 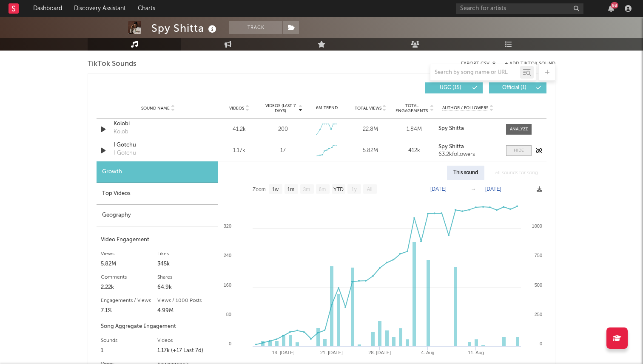 What do you see at coordinates (228, 226) in the screenshot?
I see `text: 320` at bounding box center [228, 226].